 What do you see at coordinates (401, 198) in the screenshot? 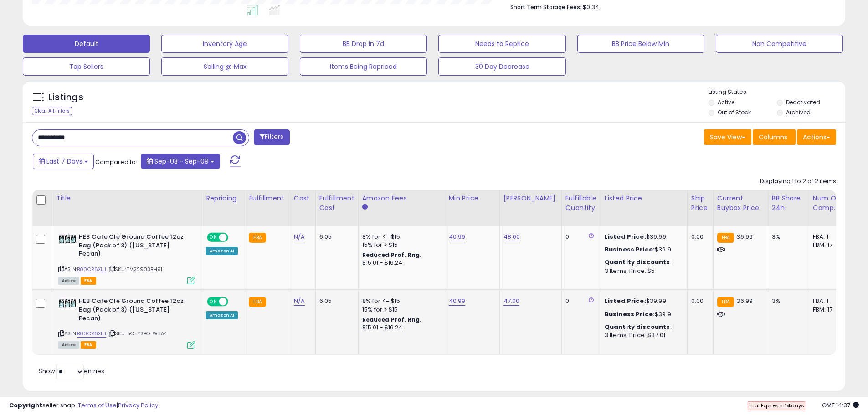
I see `div: Amazon Fees` at bounding box center [401, 198].